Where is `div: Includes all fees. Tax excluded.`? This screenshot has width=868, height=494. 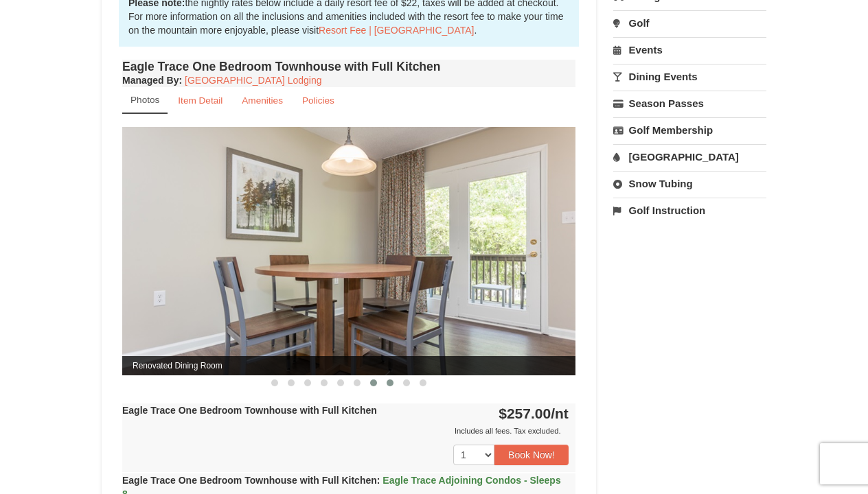 div: Includes all fees. Tax excluded. is located at coordinates (345, 431).